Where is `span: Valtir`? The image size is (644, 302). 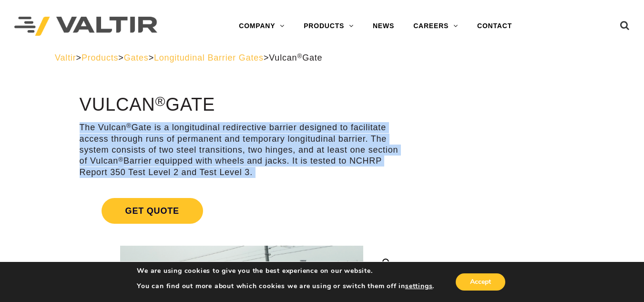
span: Valtir is located at coordinates (65, 58).